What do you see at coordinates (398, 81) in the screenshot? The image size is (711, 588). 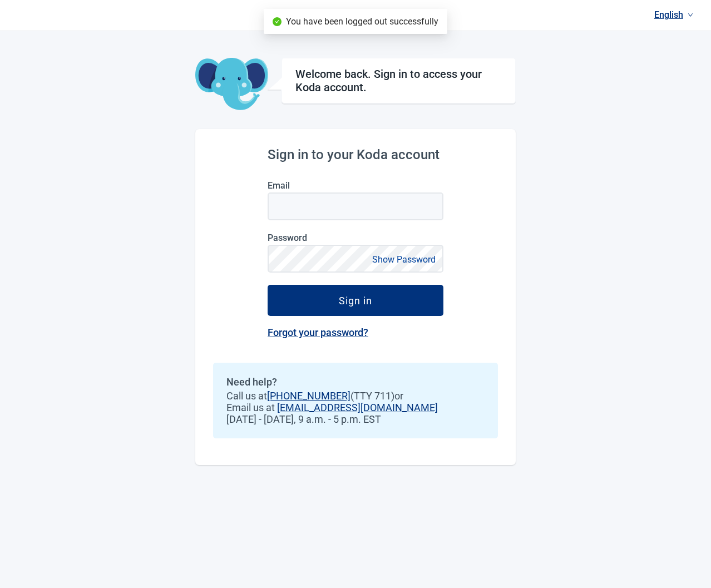 I see `h1: Welcome back. Sign in to access your Koda account.` at bounding box center [398, 81].